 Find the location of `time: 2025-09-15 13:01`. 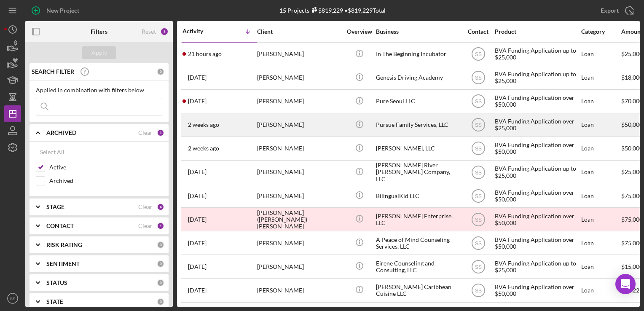

time: 2025-09-15 13:01 is located at coordinates (197, 77).